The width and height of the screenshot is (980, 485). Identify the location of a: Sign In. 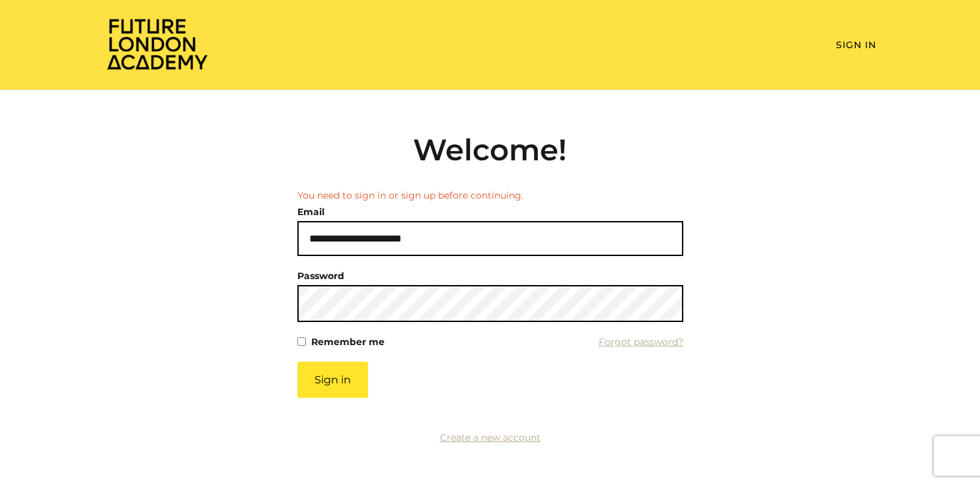
(855, 45).